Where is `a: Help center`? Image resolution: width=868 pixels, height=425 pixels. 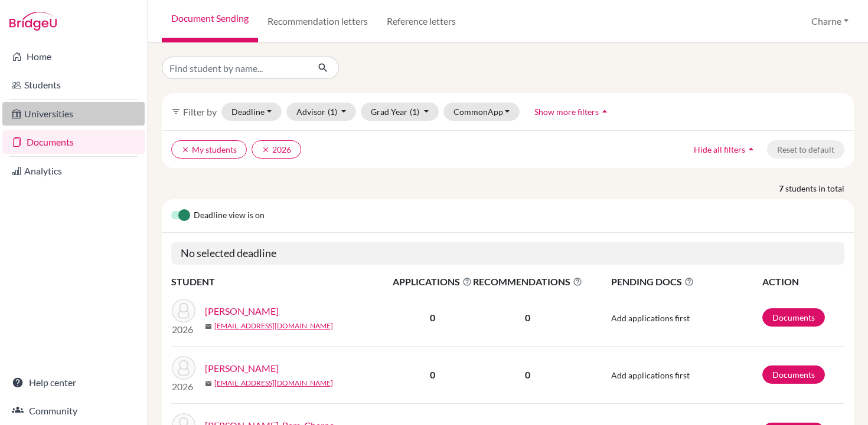
a: Help center is located at coordinates (73, 383).